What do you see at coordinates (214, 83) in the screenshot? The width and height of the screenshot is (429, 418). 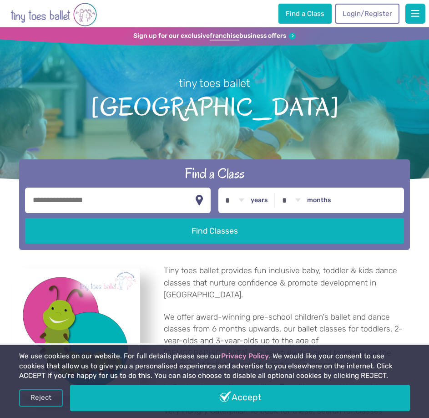 I see `small: tiny toes ballet` at bounding box center [214, 83].